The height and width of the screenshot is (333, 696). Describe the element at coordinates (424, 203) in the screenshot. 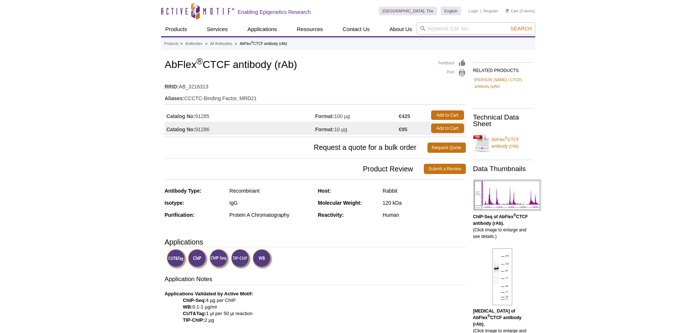

I see `div: 120 kDa` at that location.